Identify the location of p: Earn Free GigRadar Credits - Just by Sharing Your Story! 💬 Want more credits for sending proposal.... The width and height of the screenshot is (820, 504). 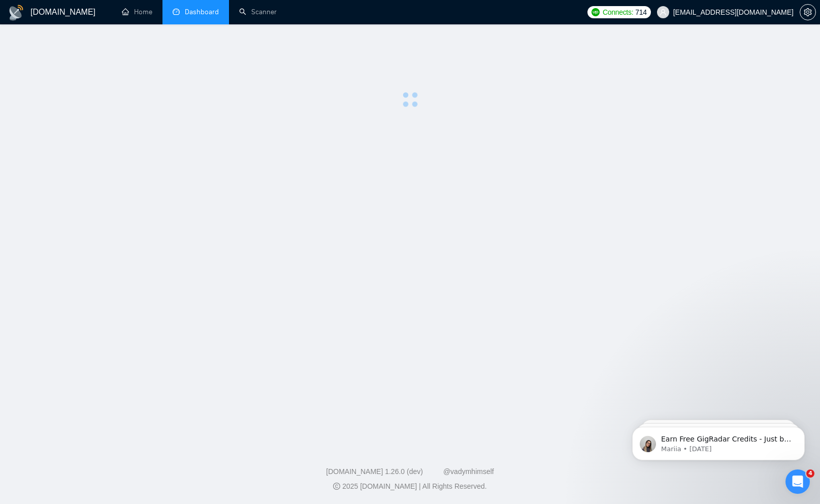
(110, 34).